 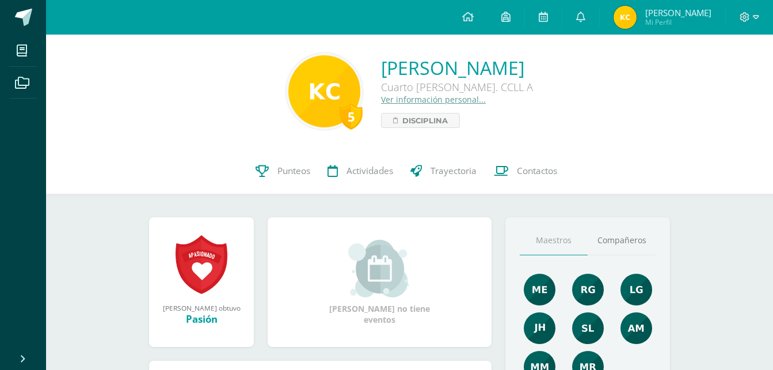 What do you see at coordinates (588, 289) in the screenshot?
I see `img: c8ce501b50aba4663d5e9c1ec6345694.png` at bounding box center [588, 289].